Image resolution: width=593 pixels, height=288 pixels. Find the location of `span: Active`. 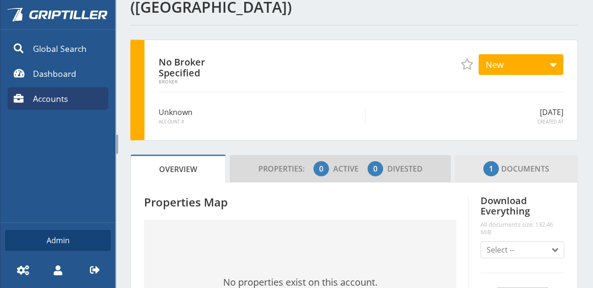

span: Active is located at coordinates (349, 169).